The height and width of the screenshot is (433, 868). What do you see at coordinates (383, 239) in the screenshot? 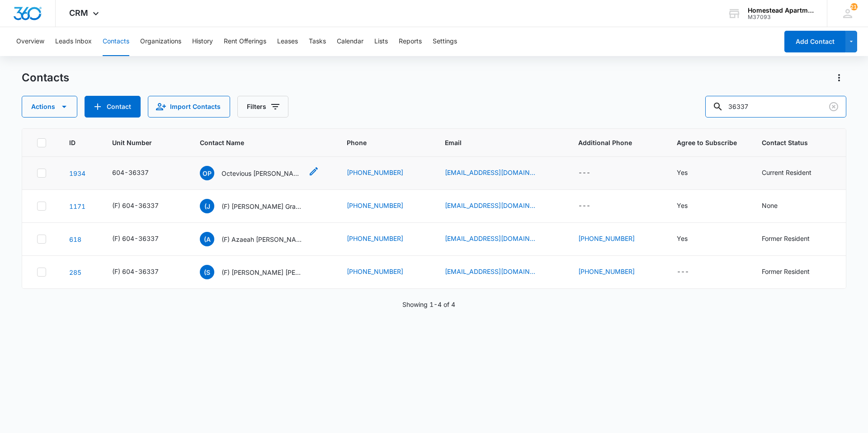
I see `div: Phone - (970) 804-6928 - Select to Edit Field` at bounding box center [383, 239].